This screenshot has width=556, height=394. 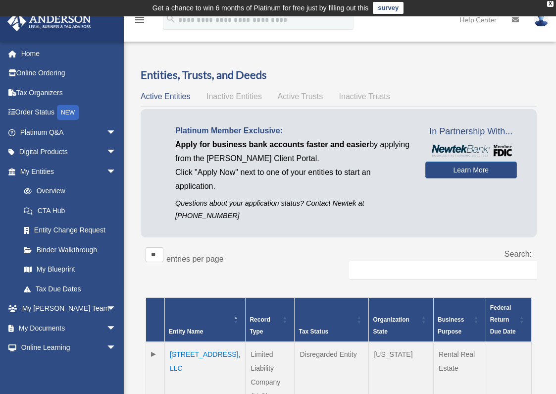 I want to click on span: Organization State, so click(x=391, y=325).